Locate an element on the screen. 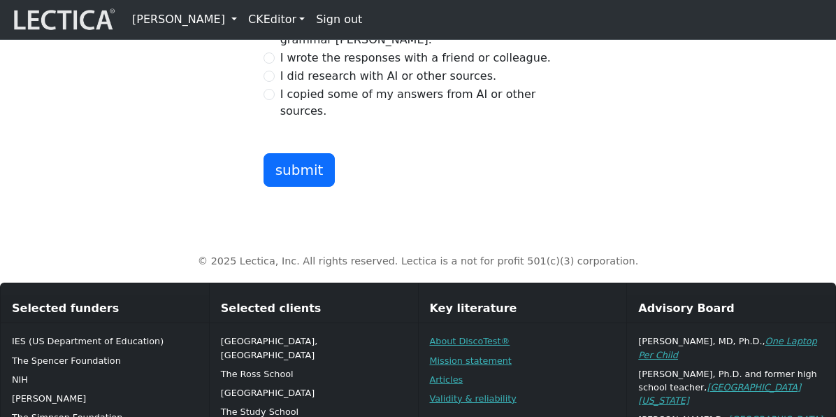 The height and width of the screenshot is (417, 836). a: One Laptop Per Child is located at coordinates (728, 347).